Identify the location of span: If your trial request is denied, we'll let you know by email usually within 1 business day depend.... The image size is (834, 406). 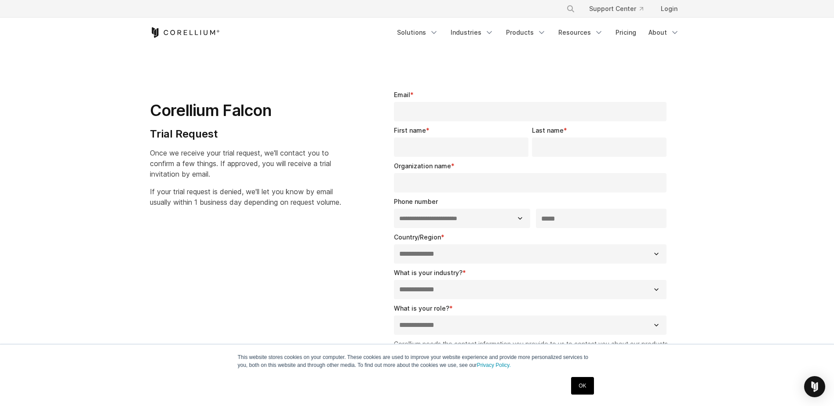
(245, 197).